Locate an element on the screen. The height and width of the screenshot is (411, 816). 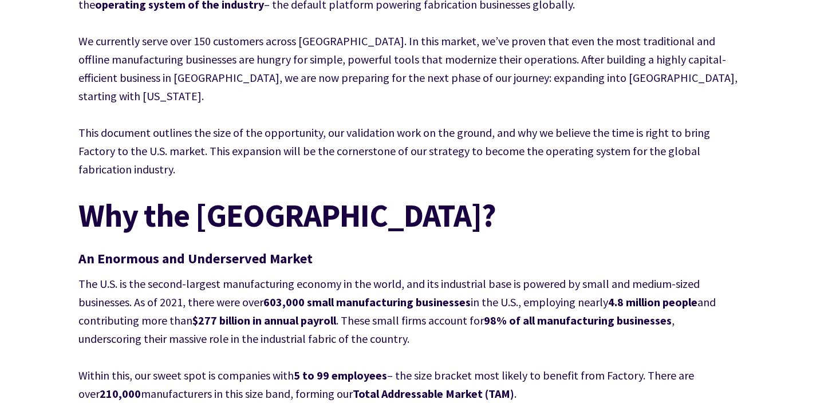
strong: 210,000 is located at coordinates (120, 393).